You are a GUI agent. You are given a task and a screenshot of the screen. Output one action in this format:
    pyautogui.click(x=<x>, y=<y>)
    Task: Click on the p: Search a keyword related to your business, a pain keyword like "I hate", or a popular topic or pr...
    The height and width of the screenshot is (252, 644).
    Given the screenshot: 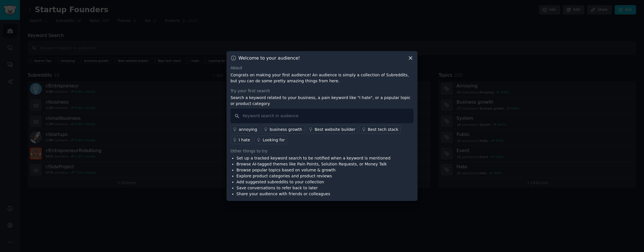 What is the action you would take?
    pyautogui.click(x=322, y=101)
    